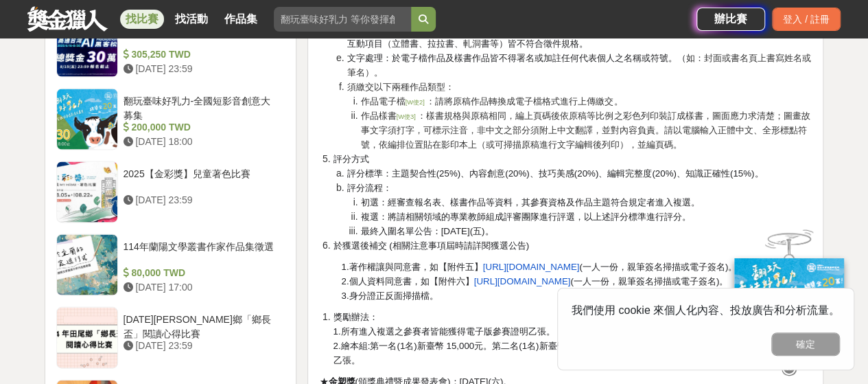 The height and width of the screenshot is (384, 868). I want to click on span: 書等）皆不符合徵件規格。, so click(534, 44).